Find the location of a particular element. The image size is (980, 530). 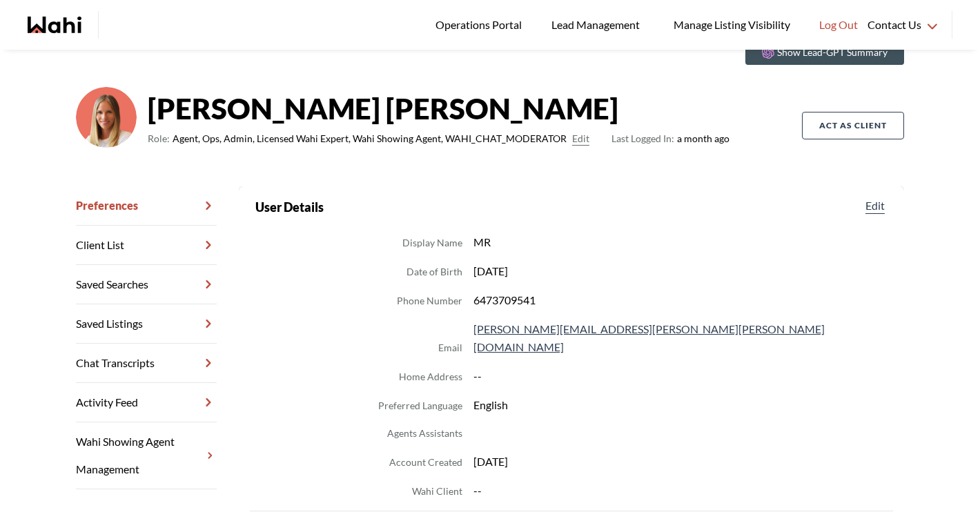

span: a month ago is located at coordinates (670, 139).